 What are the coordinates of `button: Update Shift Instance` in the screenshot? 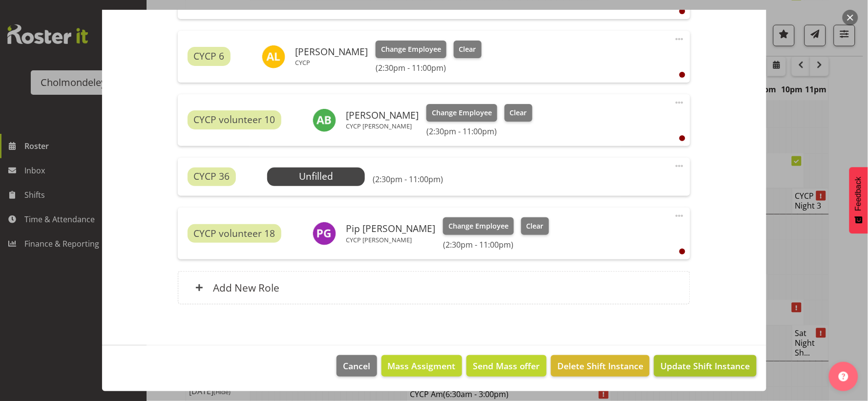 It's located at (705, 366).